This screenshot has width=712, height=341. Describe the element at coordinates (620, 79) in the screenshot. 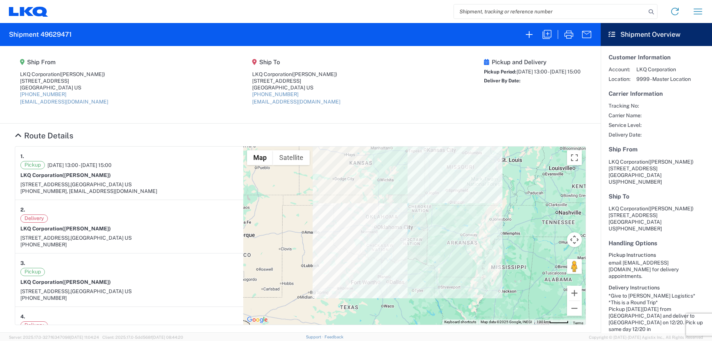

I see `span: Location:` at that location.